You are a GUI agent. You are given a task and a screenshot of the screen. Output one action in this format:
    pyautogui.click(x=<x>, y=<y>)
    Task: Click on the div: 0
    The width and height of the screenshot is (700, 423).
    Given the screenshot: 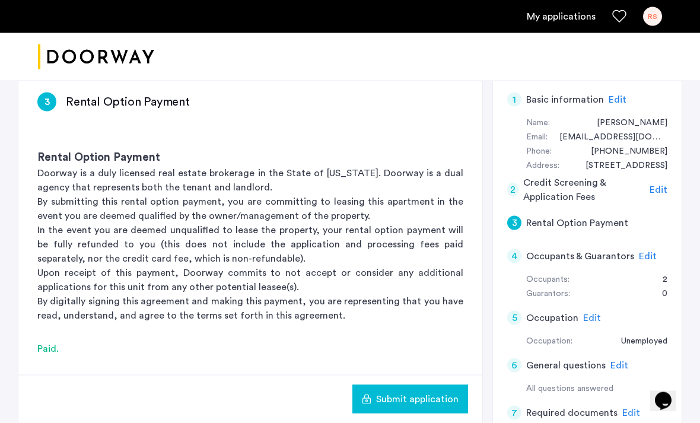 What is the action you would take?
    pyautogui.click(x=658, y=294)
    